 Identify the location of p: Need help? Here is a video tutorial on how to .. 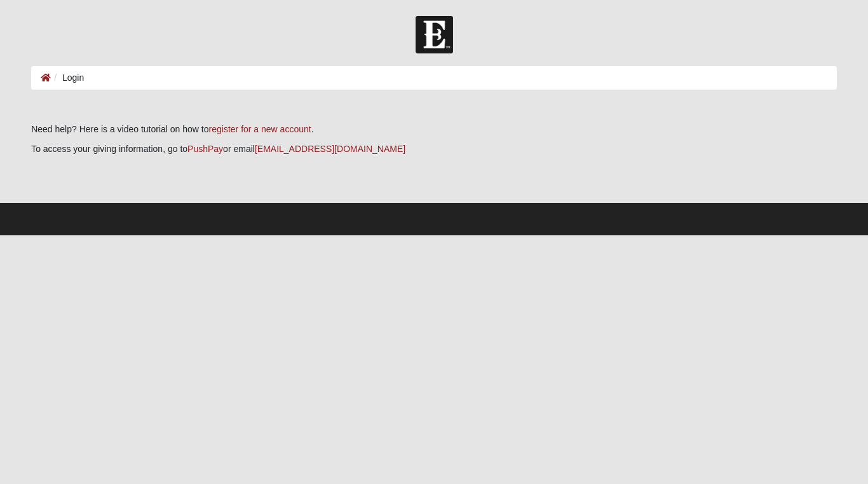
(434, 129).